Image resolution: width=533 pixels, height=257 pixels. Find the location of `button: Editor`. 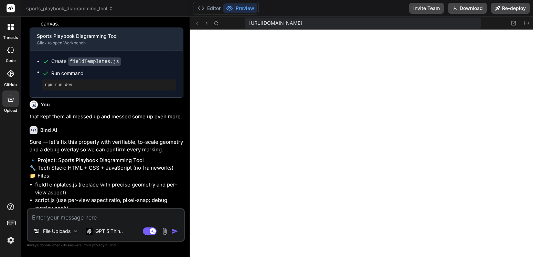

button: Editor is located at coordinates (209, 8).